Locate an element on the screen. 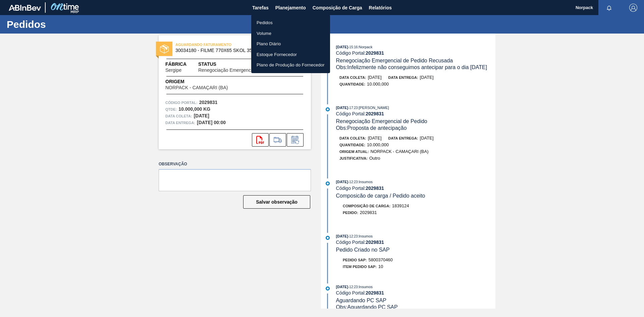  a: Plano Diário is located at coordinates (290, 44).